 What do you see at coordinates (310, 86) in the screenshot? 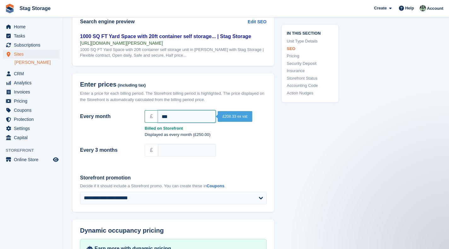
I see `a: Accounting Code` at bounding box center [310, 86].